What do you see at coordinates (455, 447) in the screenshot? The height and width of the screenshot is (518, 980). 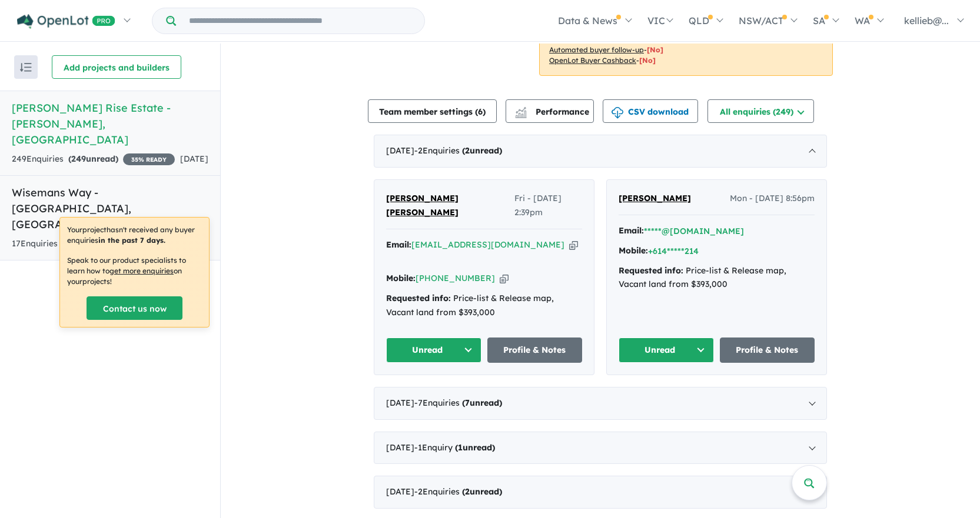 I see `span: - 1 Enquir y` at bounding box center [455, 447].